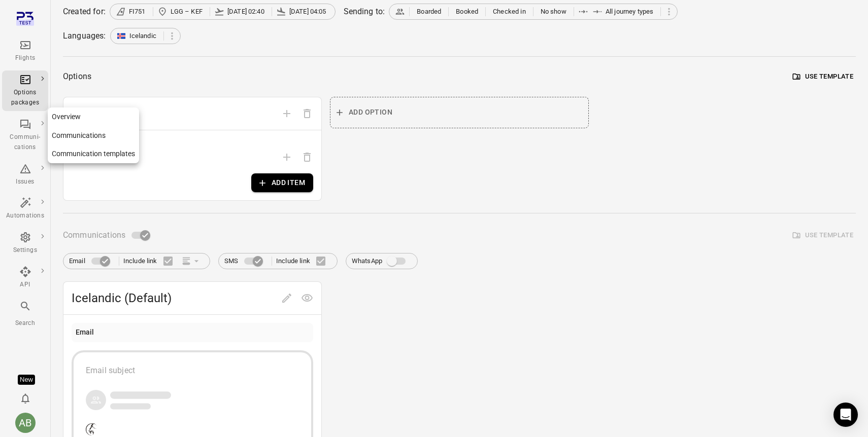  What do you see at coordinates (193, 144) in the screenshot?
I see `div: Plan A` at bounding box center [193, 144].